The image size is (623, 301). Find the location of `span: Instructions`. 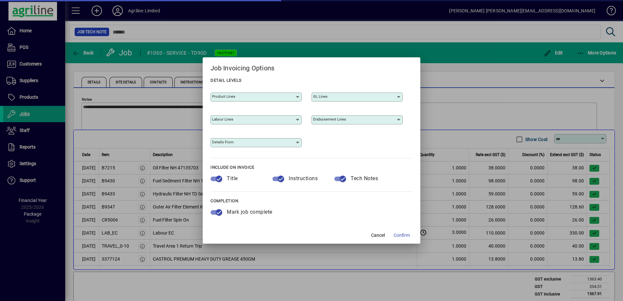

span: Instructions is located at coordinates (303, 178).